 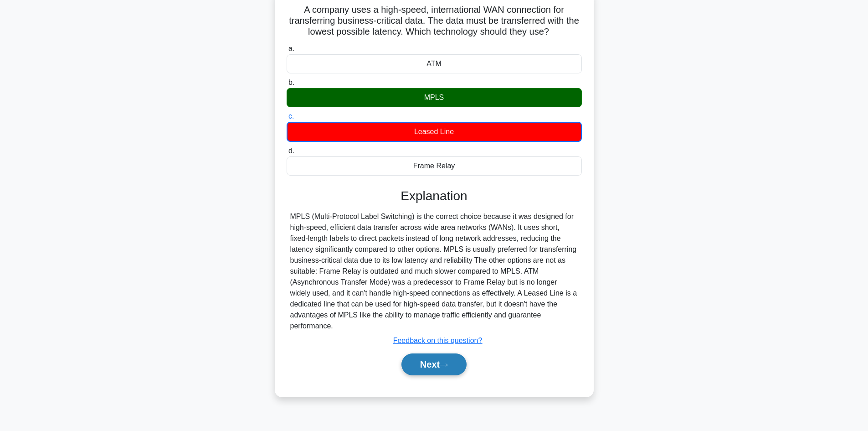 What do you see at coordinates (435, 64) in the screenshot?
I see `div: ATM` at bounding box center [435, 64].